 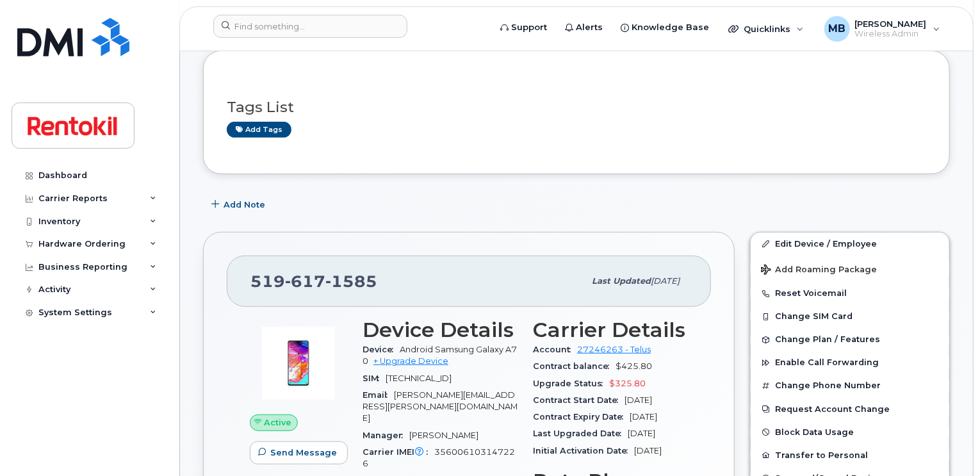 What do you see at coordinates (610, 329) in the screenshot?
I see `h3: Carrier Details` at bounding box center [610, 329].